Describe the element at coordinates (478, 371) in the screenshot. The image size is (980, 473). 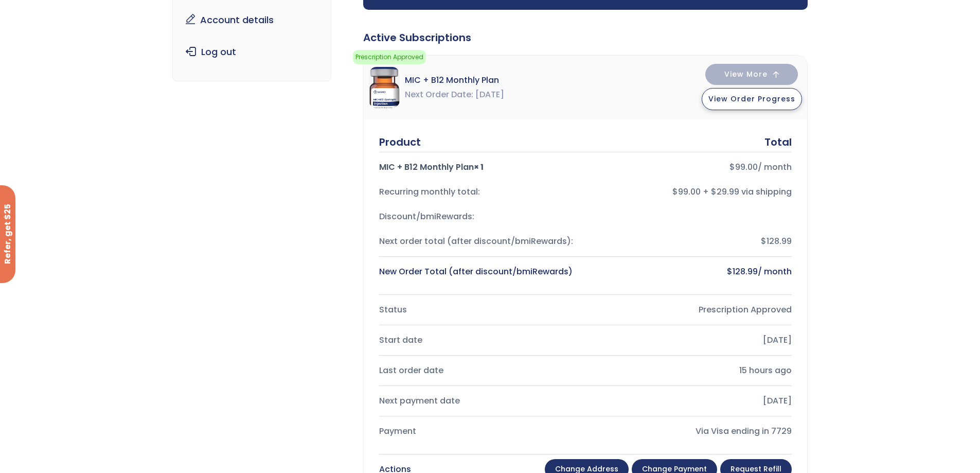
I see `div: Last order date` at that location.